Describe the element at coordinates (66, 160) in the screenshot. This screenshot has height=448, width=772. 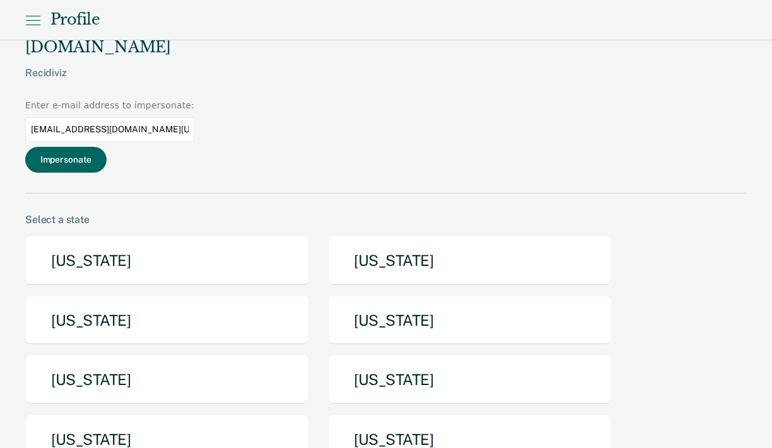
I see `button: Impersonate` at that location.